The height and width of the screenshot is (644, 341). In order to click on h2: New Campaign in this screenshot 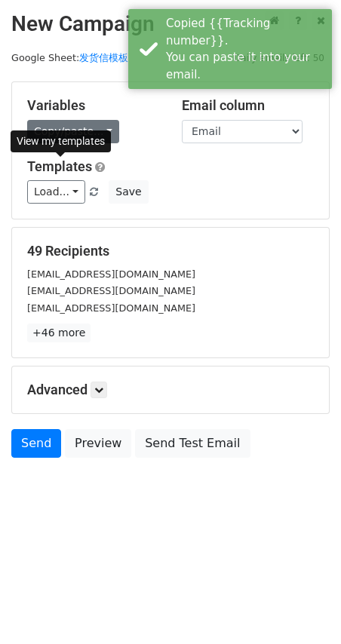, I will do `click(170, 24)`.